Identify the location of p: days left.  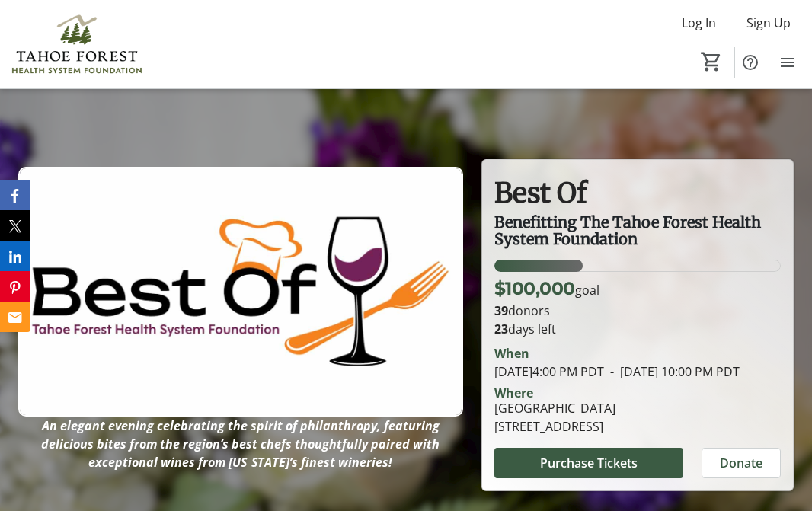
(637, 329).